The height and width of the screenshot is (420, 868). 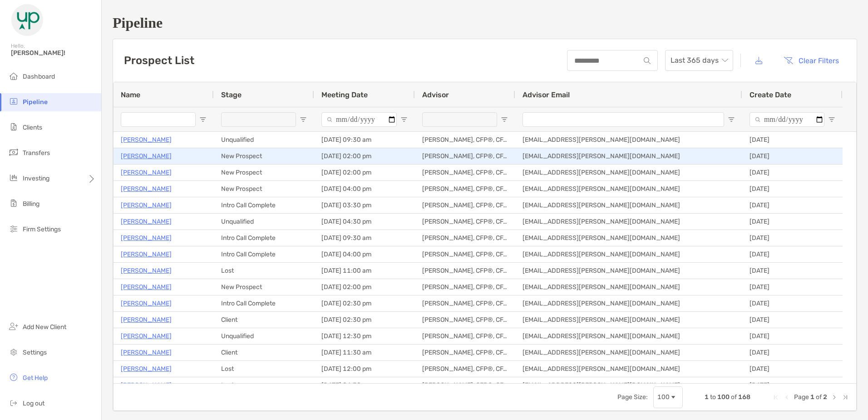 I want to click on span: Transfers, so click(x=36, y=153).